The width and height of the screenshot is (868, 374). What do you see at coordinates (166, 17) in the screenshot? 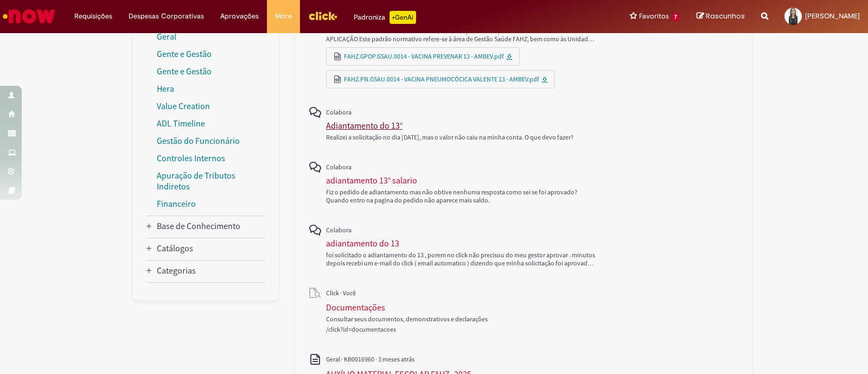
I see `span: Despesas Corporativas` at bounding box center [166, 17].